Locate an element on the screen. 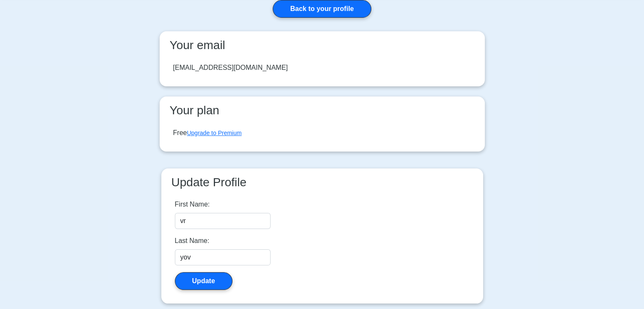 Image resolution: width=644 pixels, height=309 pixels. label: First Name: is located at coordinates (192, 205).